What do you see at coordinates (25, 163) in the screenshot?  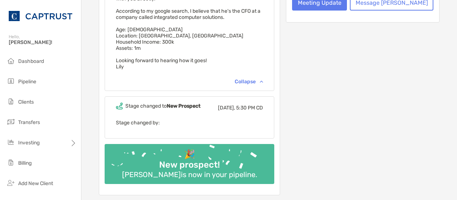 I see `span: Billing` at bounding box center [25, 163].